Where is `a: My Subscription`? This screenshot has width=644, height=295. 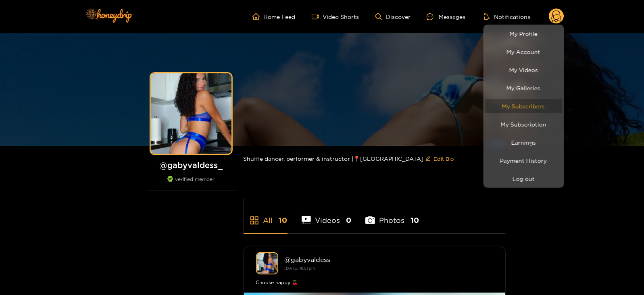 a: My Subscription is located at coordinates (524, 125).